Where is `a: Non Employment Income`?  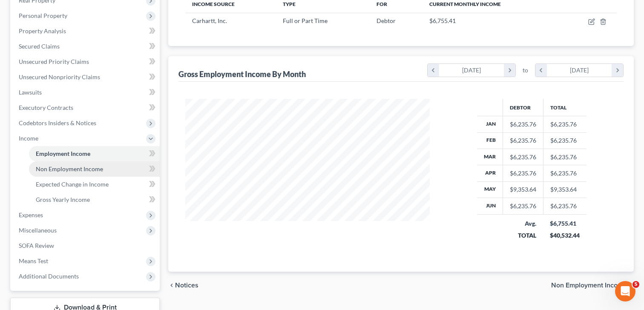 a: Non Employment Income is located at coordinates (94, 169).